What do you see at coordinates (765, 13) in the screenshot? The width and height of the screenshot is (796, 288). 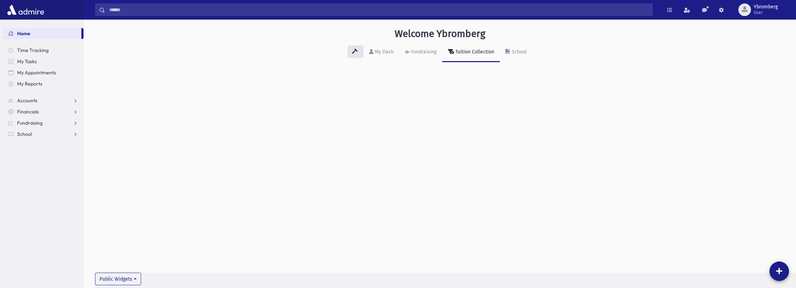 I see `span: User` at bounding box center [765, 13].